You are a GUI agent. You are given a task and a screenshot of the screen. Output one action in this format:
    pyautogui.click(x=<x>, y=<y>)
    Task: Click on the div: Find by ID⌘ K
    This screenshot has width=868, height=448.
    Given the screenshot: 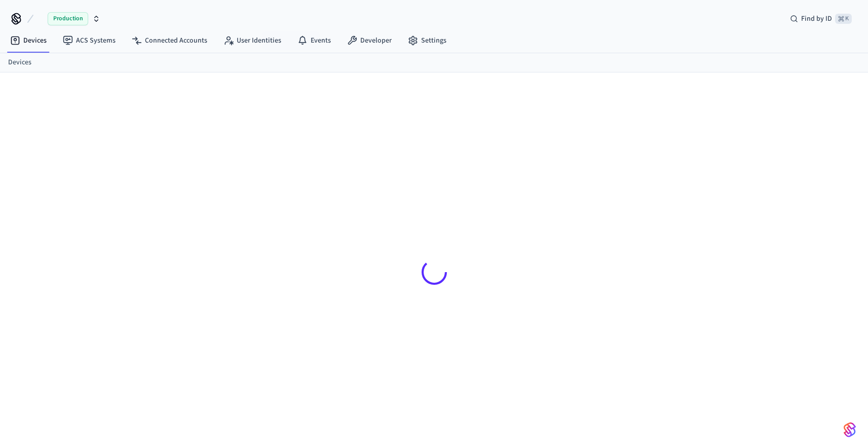 What is the action you would take?
    pyautogui.click(x=821, y=19)
    